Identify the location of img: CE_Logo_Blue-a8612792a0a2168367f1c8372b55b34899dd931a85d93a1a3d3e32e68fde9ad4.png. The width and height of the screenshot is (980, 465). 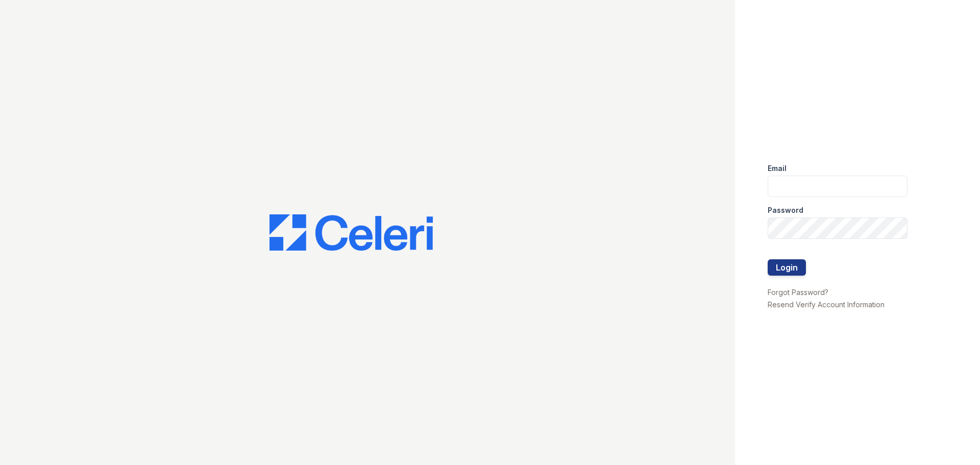
(351, 232).